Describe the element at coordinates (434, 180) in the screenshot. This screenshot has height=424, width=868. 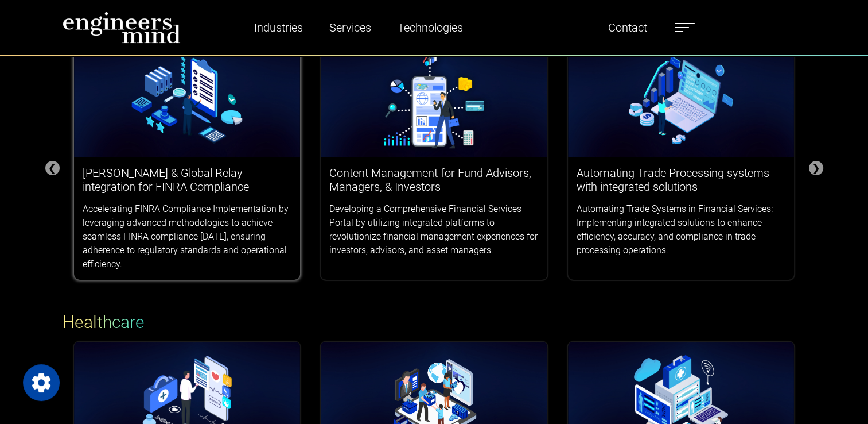
I see `h3: Content Management for Fund Advisors, Managers, & Investors` at that location.